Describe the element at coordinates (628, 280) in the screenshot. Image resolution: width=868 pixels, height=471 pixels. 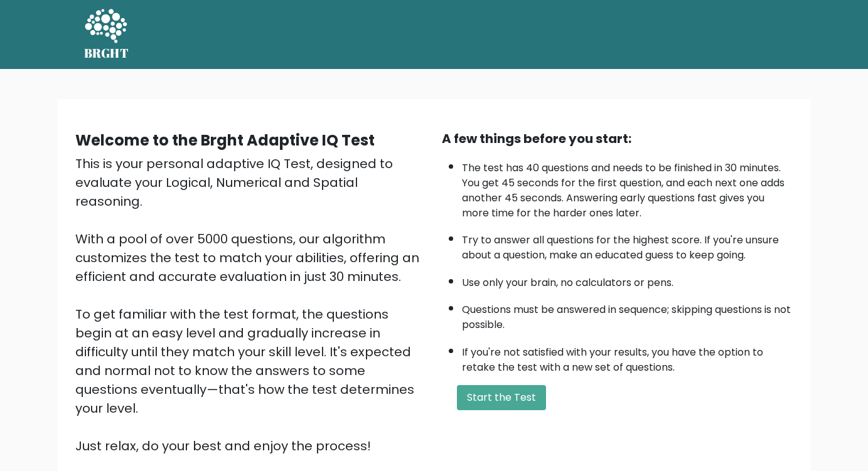
I see `li: Use only your brain, no calculators or pens.` at that location.